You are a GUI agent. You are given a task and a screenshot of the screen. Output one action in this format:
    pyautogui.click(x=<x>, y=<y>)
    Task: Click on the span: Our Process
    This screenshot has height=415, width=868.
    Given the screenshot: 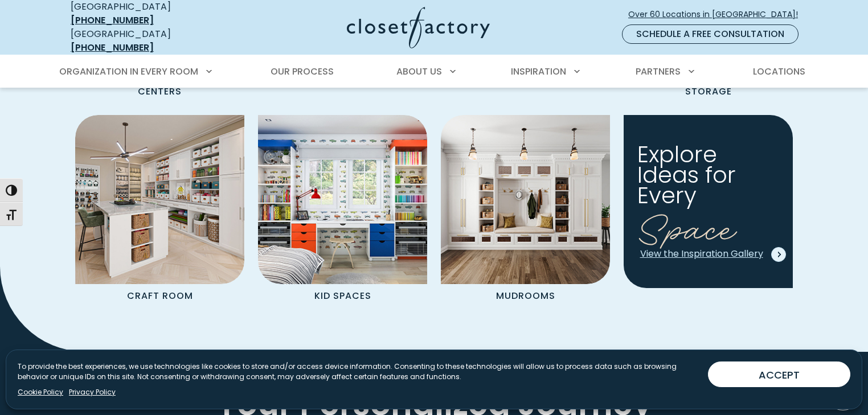 What is the action you would take?
    pyautogui.click(x=302, y=71)
    